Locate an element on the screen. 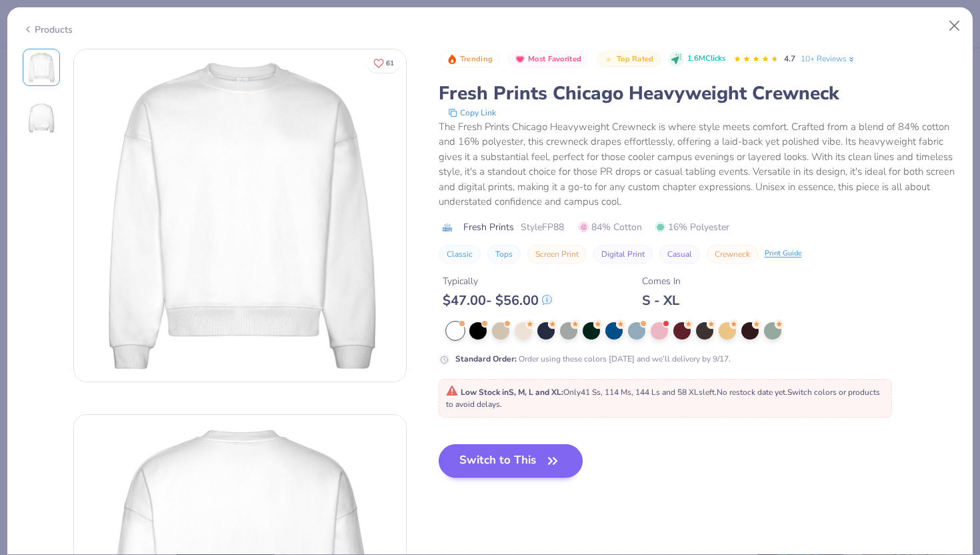  span: Trending is located at coordinates (476, 58).